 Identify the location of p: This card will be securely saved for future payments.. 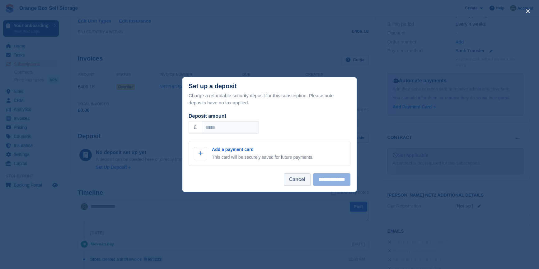
(262, 157).